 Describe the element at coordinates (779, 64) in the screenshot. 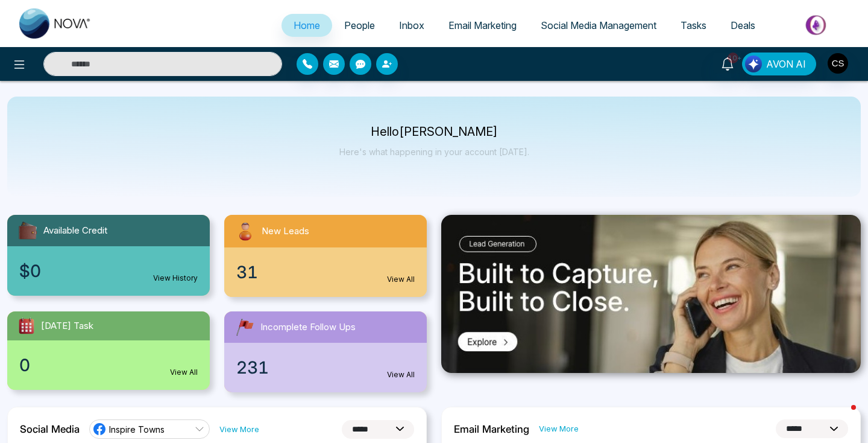

I see `button: AVON AI` at that location.